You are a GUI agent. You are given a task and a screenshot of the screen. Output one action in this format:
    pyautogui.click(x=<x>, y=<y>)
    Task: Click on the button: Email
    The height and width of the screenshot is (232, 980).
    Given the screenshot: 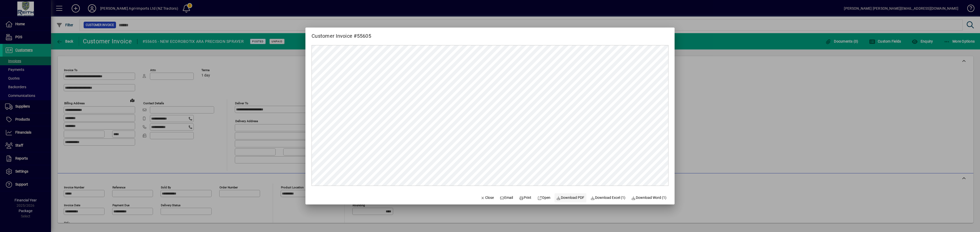 What is the action you would take?
    pyautogui.click(x=507, y=198)
    